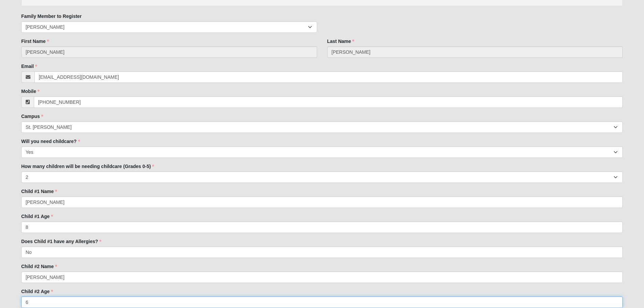 Image resolution: width=644 pixels, height=308 pixels. I want to click on label: Will you need childcare?, so click(51, 142).